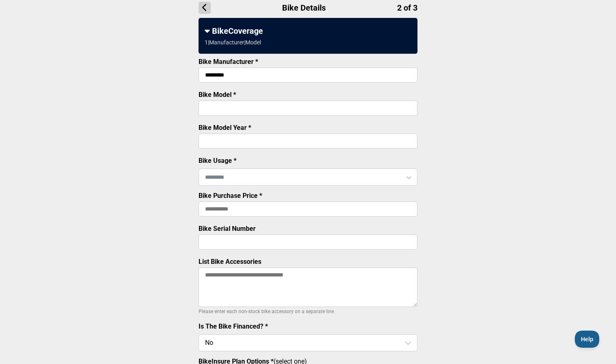 This screenshot has width=616, height=364. What do you see at coordinates (407, 8) in the screenshot?
I see `span: 2 of 3` at bounding box center [407, 8].